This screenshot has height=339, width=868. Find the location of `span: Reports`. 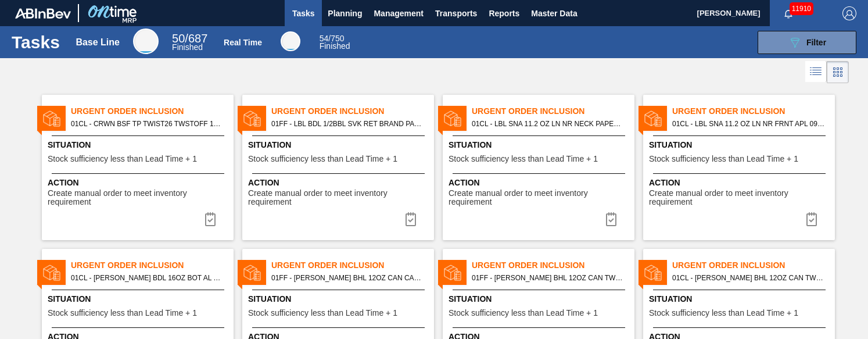

span: Reports is located at coordinates (504, 13).